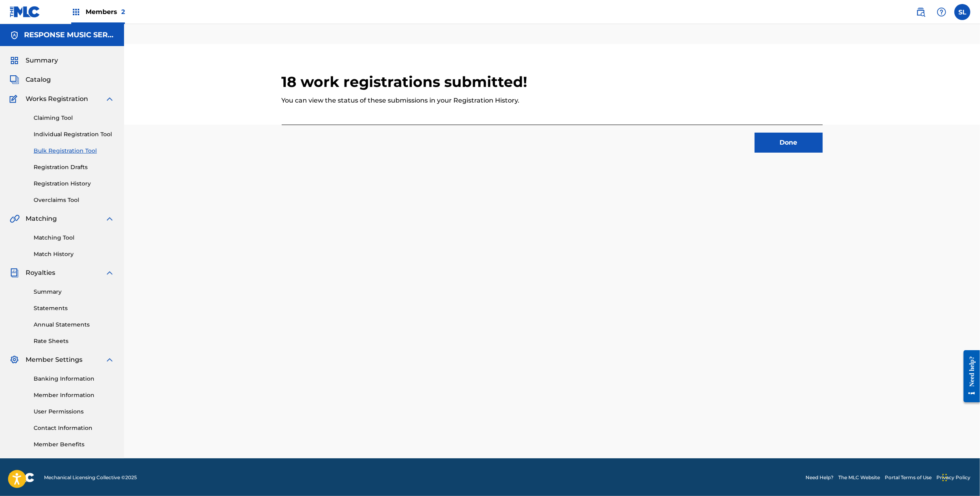 Image resolution: width=980 pixels, height=496 pixels. I want to click on a: Annual Statements, so click(74, 325).